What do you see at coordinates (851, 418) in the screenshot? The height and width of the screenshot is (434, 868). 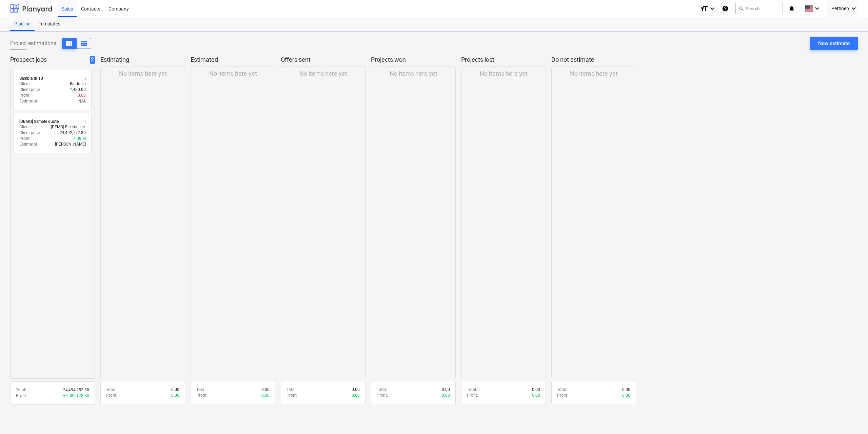 I see `div: Chat Widget` at bounding box center [851, 418].